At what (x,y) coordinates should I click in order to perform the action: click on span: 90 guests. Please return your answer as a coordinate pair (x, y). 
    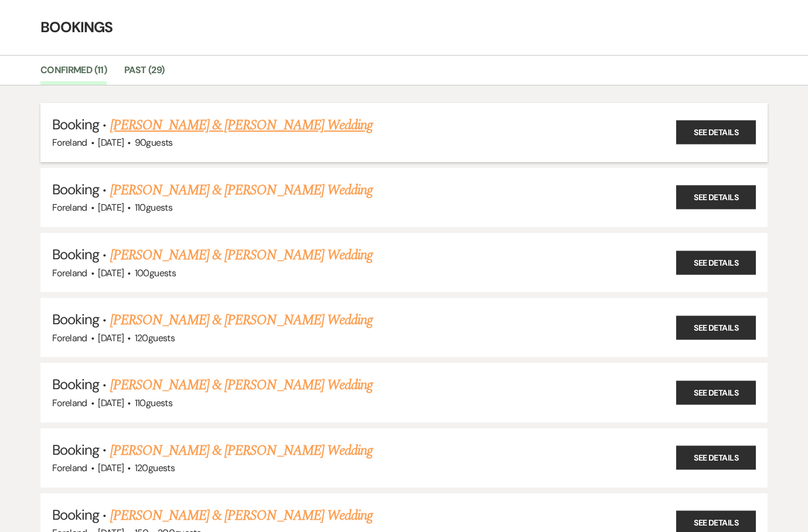
    Looking at the image, I should click on (153, 142).